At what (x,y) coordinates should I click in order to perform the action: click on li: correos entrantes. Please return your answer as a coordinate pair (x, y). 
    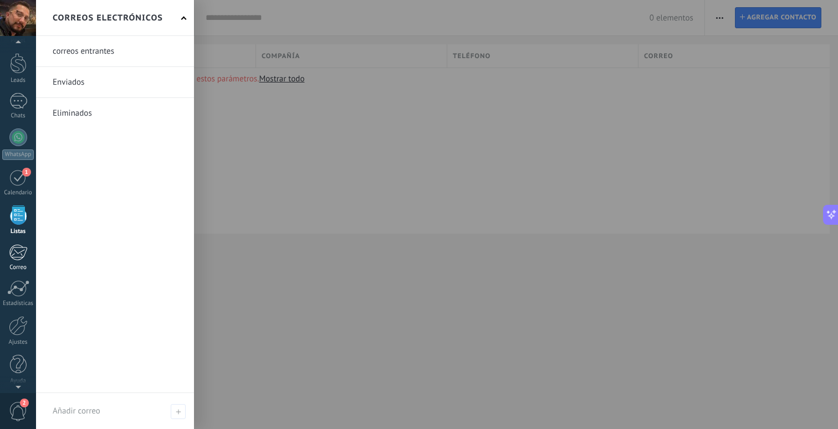
    Looking at the image, I should click on (115, 52).